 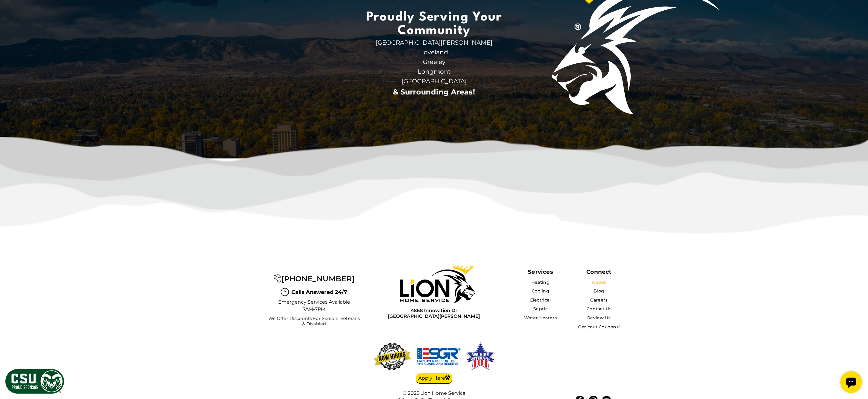 I want to click on span: Calls Answered 24/7, so click(x=319, y=292).